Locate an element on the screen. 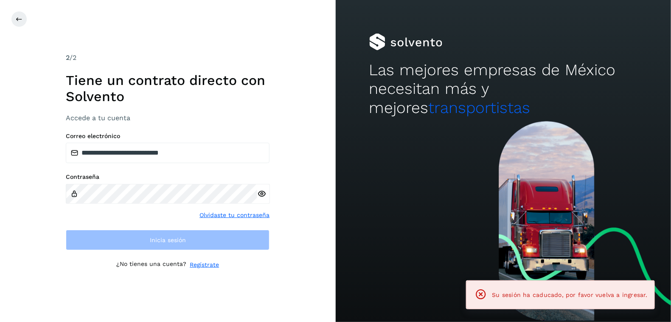 The height and width of the screenshot is (322, 671). span: 2 is located at coordinates (67, 57).